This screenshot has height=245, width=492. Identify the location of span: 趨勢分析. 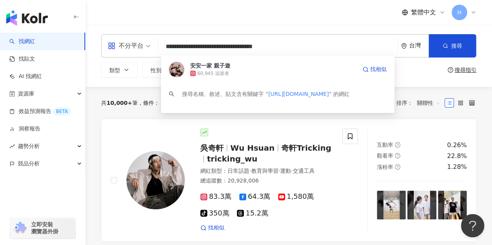
(29, 146).